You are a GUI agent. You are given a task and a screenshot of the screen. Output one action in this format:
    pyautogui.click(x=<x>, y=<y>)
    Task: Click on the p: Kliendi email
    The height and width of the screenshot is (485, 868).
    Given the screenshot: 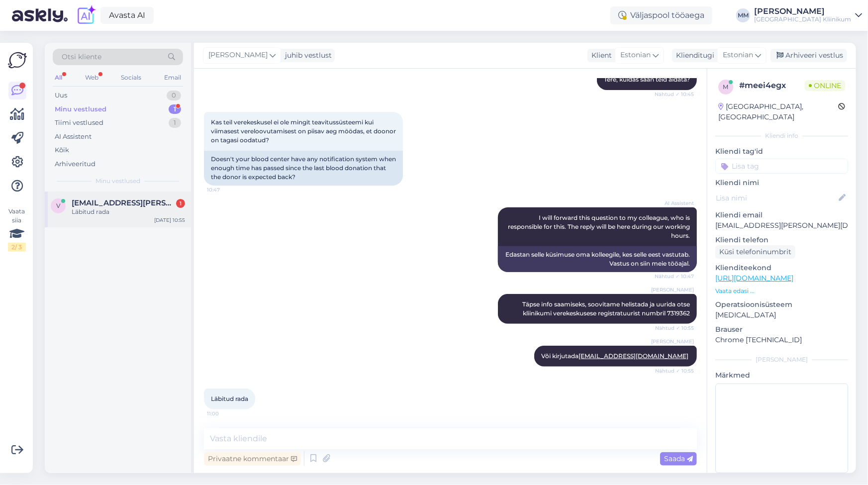 What is the action you would take?
    pyautogui.click(x=782, y=215)
    